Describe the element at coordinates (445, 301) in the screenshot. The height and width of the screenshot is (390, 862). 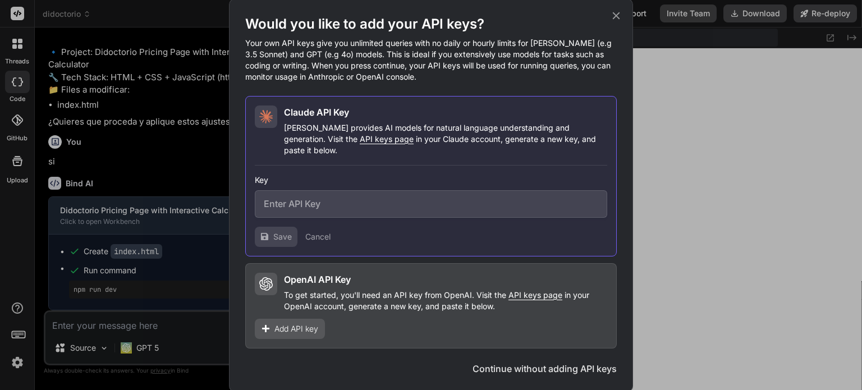
I see `p: To get started, you'll need an API key from OpenAI. Visit the in your OpenAI account, generate a ...` at that location.